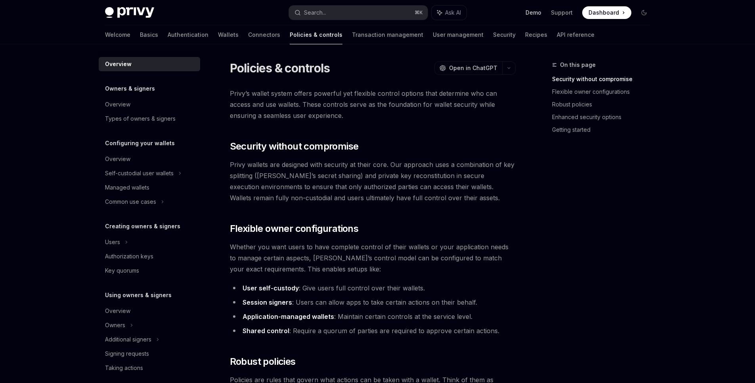 Image resolution: width=755 pixels, height=383 pixels. I want to click on a: Support, so click(561, 13).